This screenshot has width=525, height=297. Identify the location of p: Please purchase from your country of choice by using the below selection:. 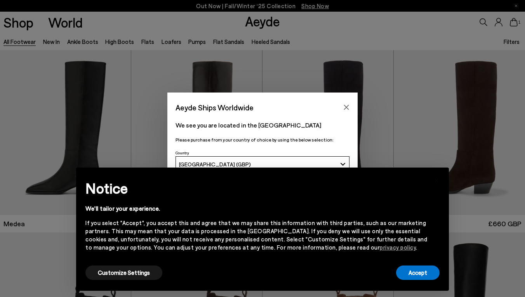
(263, 139).